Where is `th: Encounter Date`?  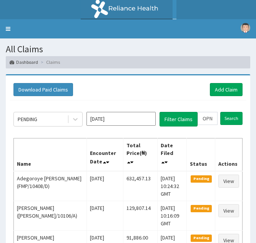
th: Encounter Date is located at coordinates (105, 155).